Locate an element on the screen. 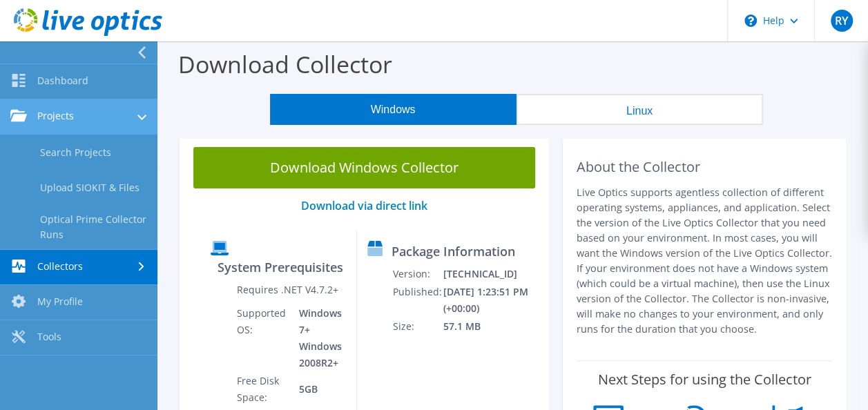 The width and height of the screenshot is (868, 410). td: 57.1 MB is located at coordinates (492, 327).